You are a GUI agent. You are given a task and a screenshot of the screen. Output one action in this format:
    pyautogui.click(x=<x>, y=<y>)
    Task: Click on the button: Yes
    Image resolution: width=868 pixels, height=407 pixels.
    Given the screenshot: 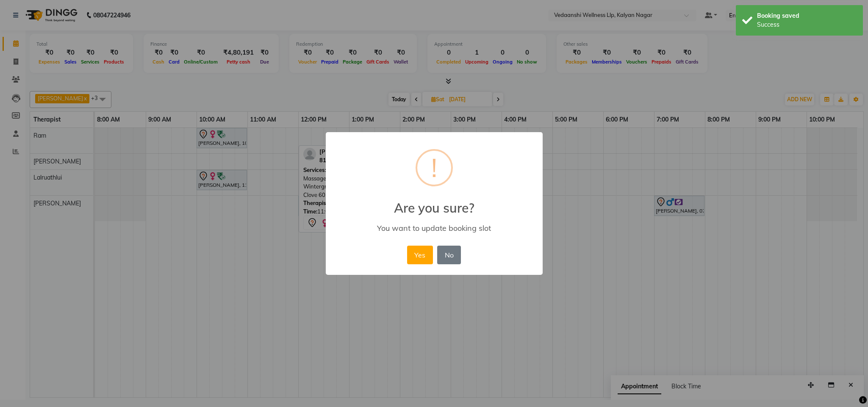 What is the action you would take?
    pyautogui.click(x=420, y=255)
    